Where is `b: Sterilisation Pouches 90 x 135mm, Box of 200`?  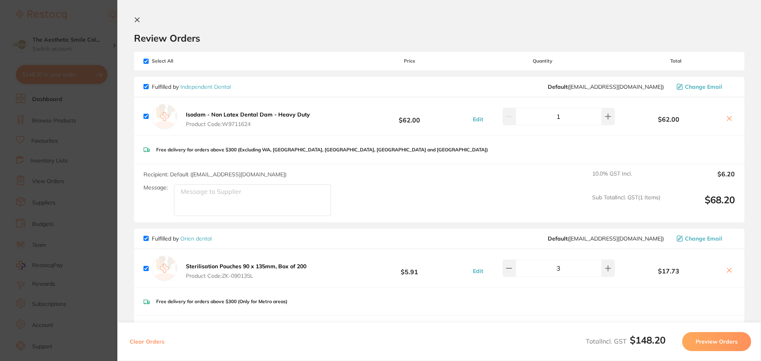 b: Sterilisation Pouches 90 x 135mm, Box of 200 is located at coordinates (246, 266).